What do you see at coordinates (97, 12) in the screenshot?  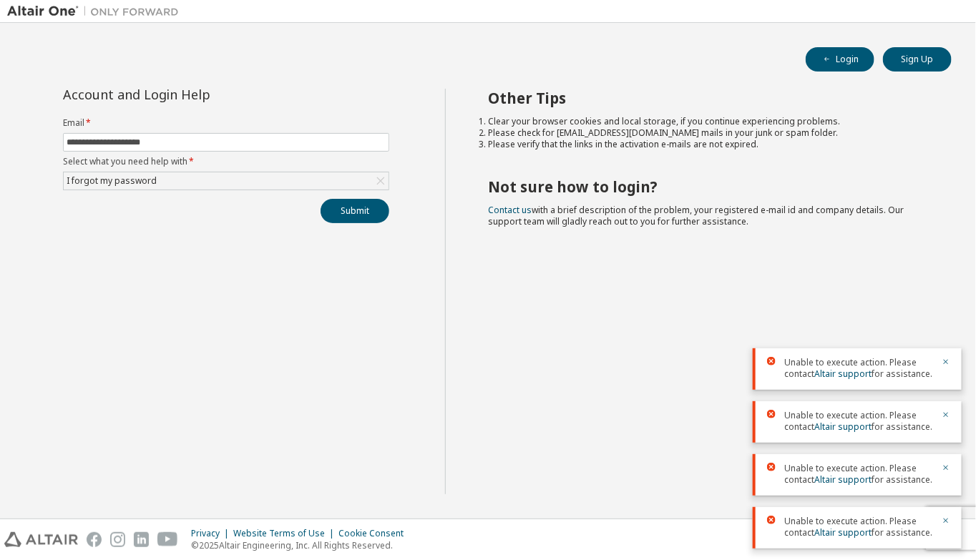 I see `img: Altair One` at bounding box center [97, 12].